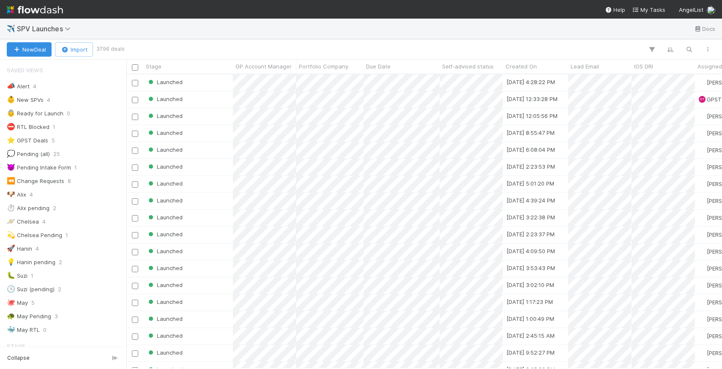 The image size is (722, 369). Describe the element at coordinates (704, 29) in the screenshot. I see `a: Docs` at that location.